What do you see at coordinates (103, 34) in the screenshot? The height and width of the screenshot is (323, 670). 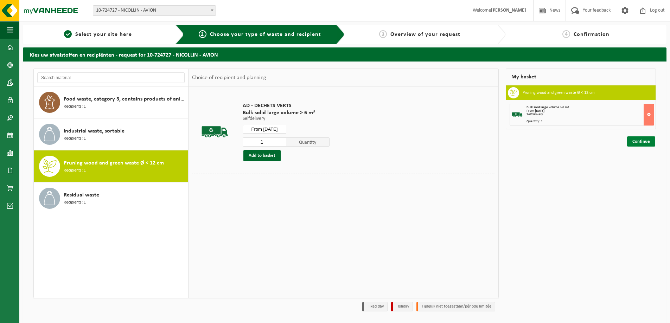 I see `span: Select your site here` at bounding box center [103, 34].